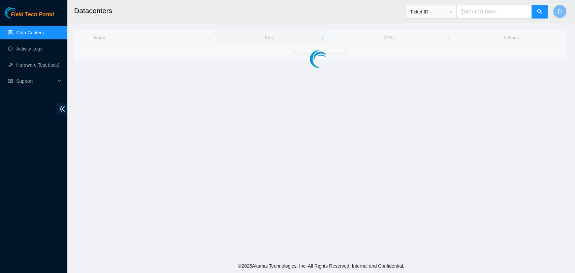 The image size is (575, 273). Describe the element at coordinates (10, 81) in the screenshot. I see `span: read` at that location.